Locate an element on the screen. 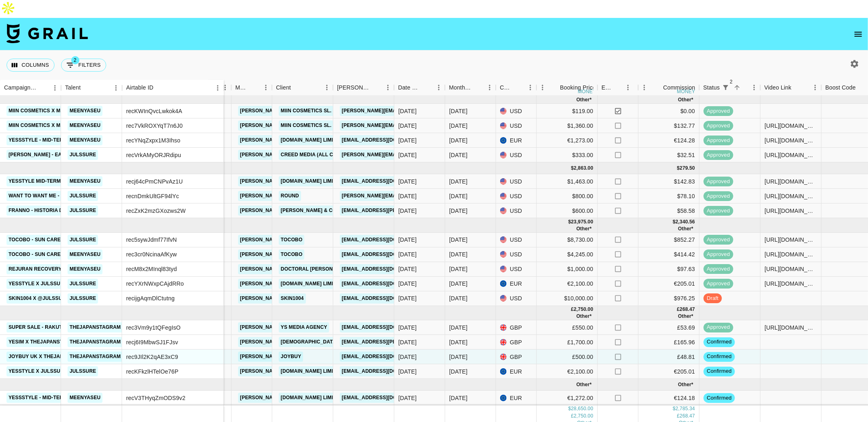 This screenshot has height=422, width=868. div: recZxK2mzGXozws2W is located at coordinates (156, 211).